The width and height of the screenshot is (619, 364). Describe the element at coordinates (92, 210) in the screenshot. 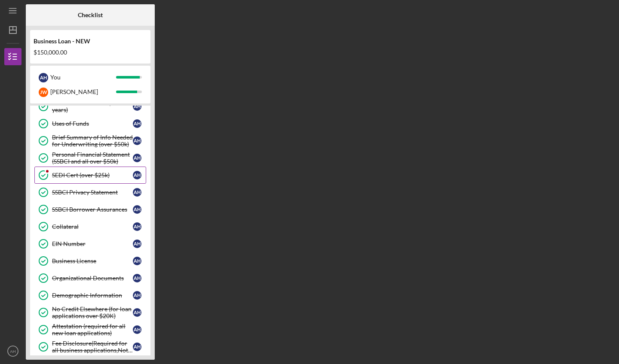

I see `div: SSBCI Borrower Assurances` at that location.